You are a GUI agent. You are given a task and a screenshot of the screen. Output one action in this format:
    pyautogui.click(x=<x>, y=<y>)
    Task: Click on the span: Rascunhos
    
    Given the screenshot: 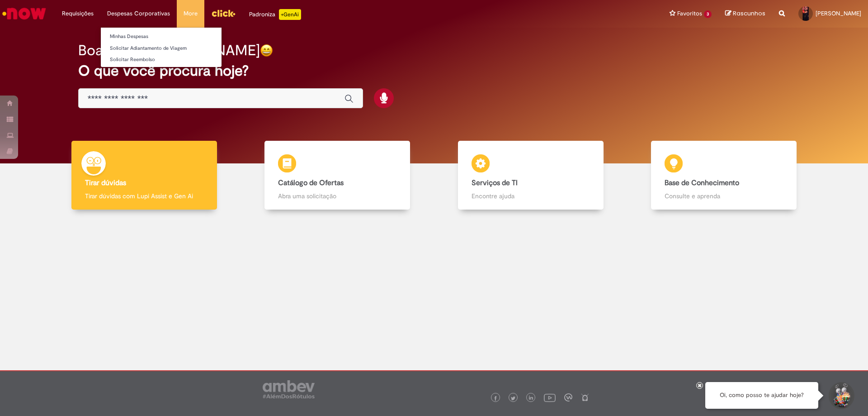 What is the action you would take?
    pyautogui.click(x=749, y=13)
    